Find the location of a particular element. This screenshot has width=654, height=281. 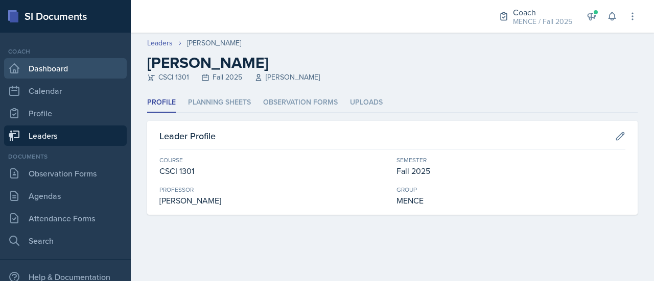

a: Observation Forms is located at coordinates (65, 174).